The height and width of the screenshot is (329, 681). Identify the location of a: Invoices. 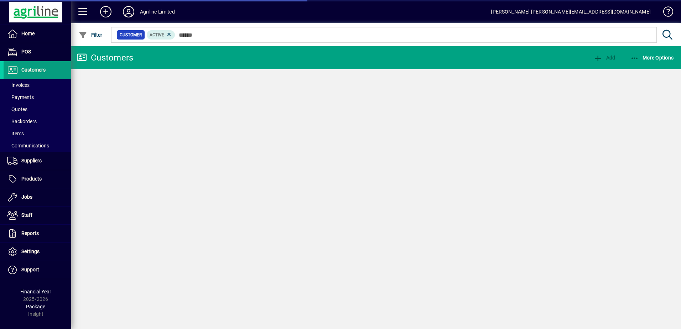
(37, 85).